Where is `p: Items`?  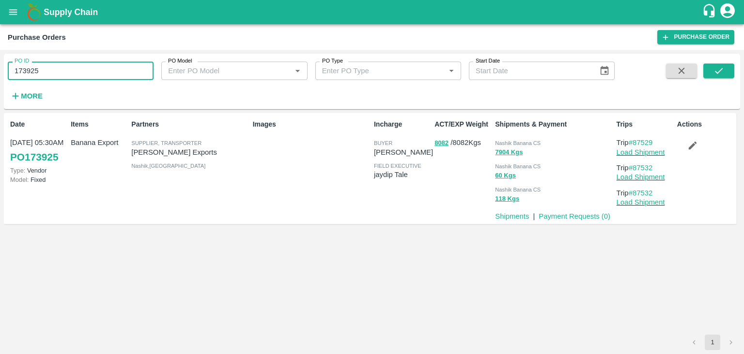
p: Items is located at coordinates (99, 124).